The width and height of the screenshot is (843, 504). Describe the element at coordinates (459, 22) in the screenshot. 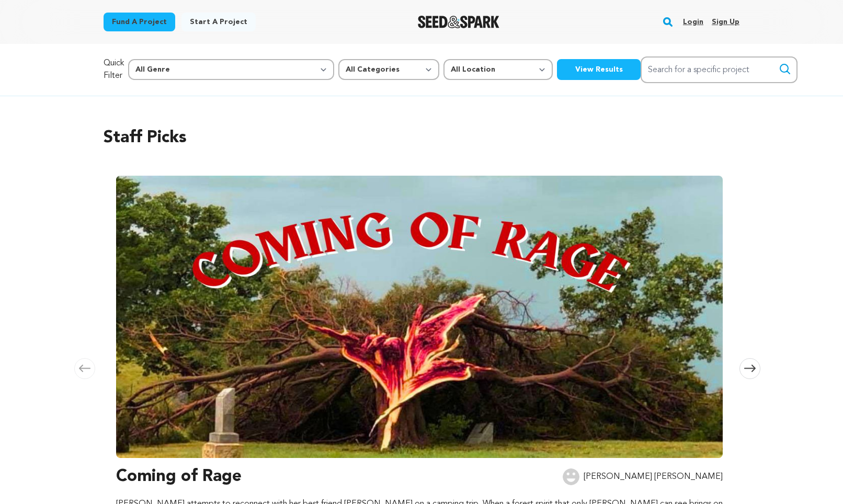

I see `img: Seed&Spark Logo Dark Mode` at that location.